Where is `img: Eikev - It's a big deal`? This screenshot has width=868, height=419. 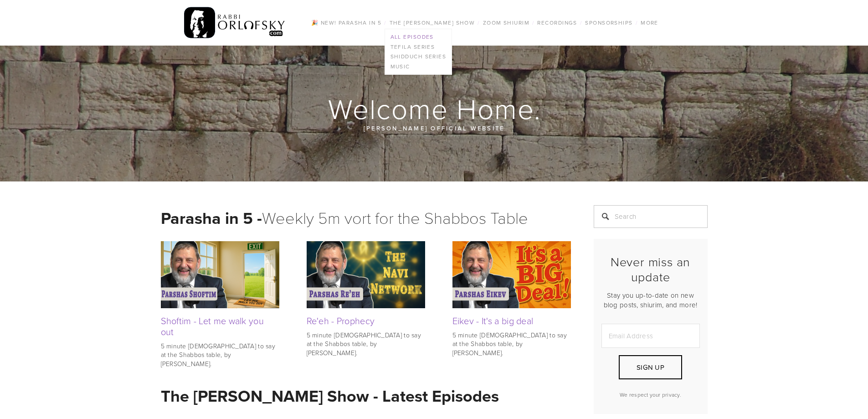 img: Eikev - It's a big deal is located at coordinates (512, 274).